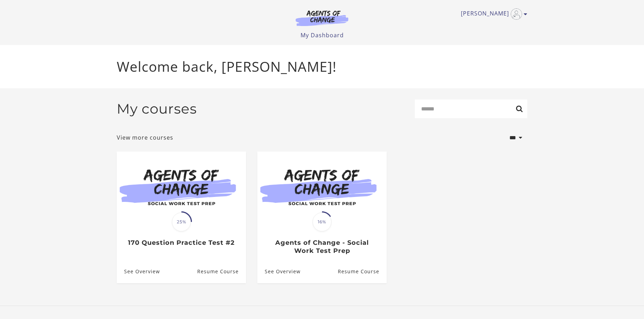 This screenshot has width=644, height=319. Describe the element at coordinates (362, 272) in the screenshot. I see `a: Agents of Change - Social Work Test Prep: Resume Course` at that location.